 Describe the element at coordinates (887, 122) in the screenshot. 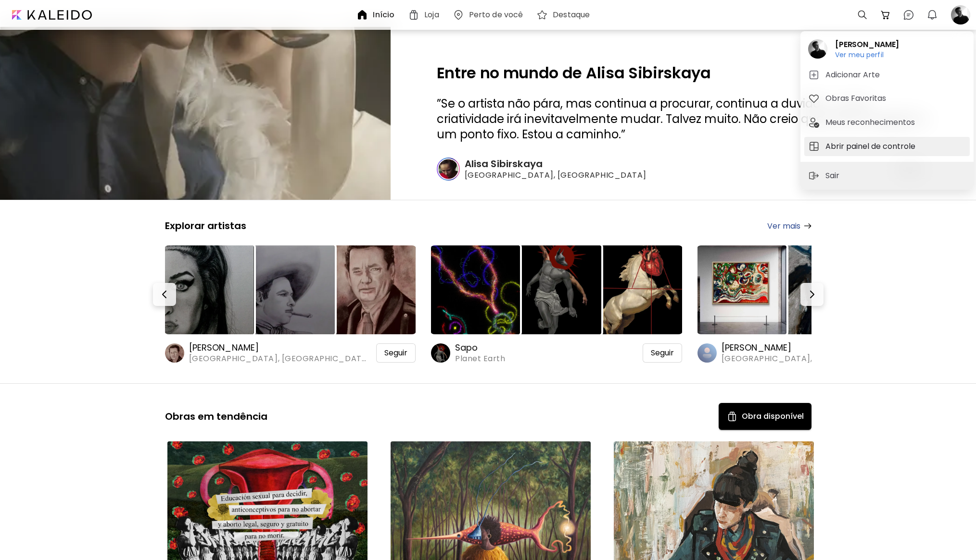

I see `button: tabMeus reconhecimentos` at that location.